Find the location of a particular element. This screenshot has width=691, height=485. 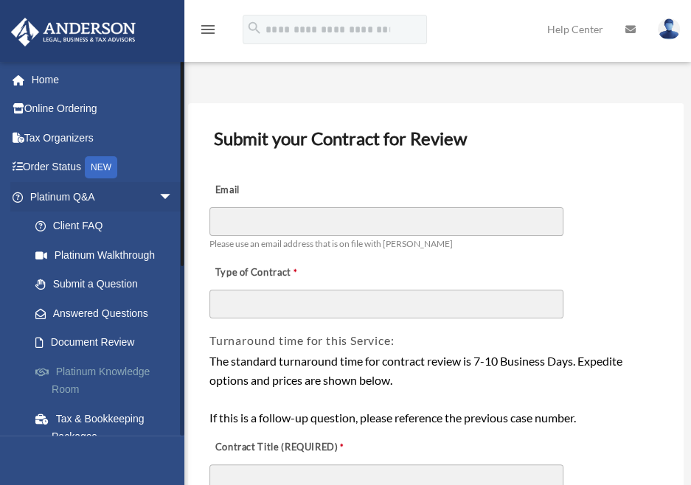

label: Contract Title (REQUIRED) is located at coordinates (283, 448).